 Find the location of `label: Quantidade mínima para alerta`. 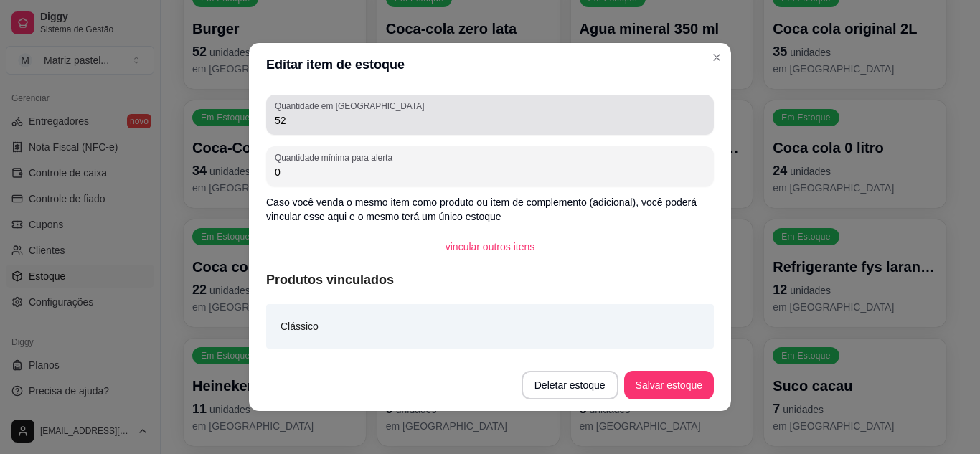

label: Quantidade mínima para alerta is located at coordinates (336, 157).